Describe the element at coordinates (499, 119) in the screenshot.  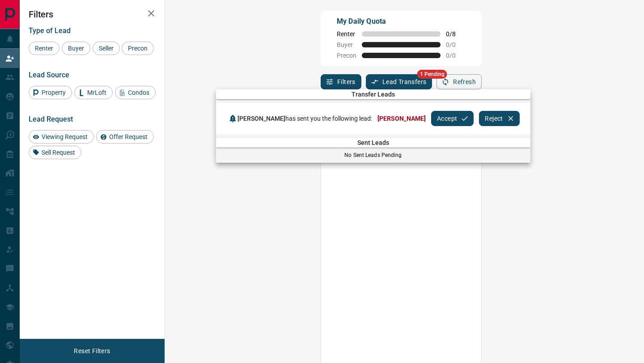
I see `button: Reject` at that location.